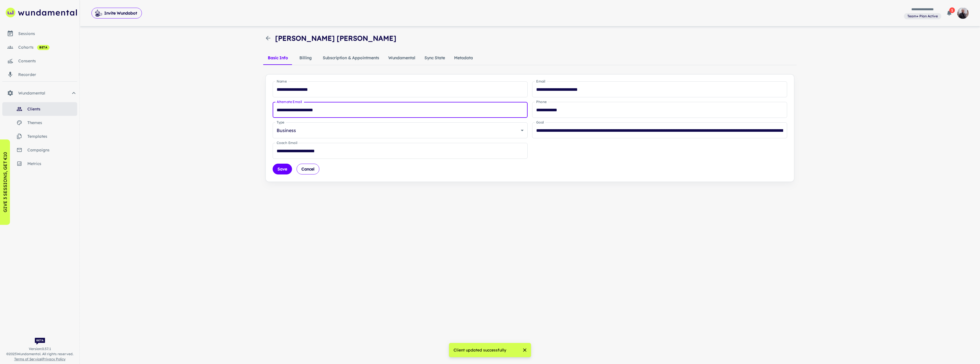 Image resolution: width=980 pixels, height=364 pixels. What do you see at coordinates (52, 163) in the screenshot?
I see `span: metrics` at bounding box center [52, 163].